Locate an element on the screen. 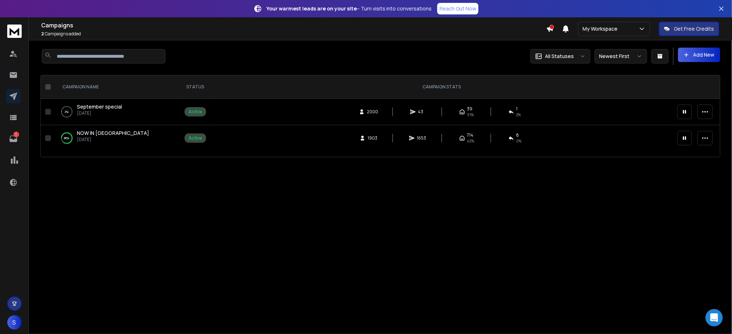  th: STATUS is located at coordinates (195, 87).